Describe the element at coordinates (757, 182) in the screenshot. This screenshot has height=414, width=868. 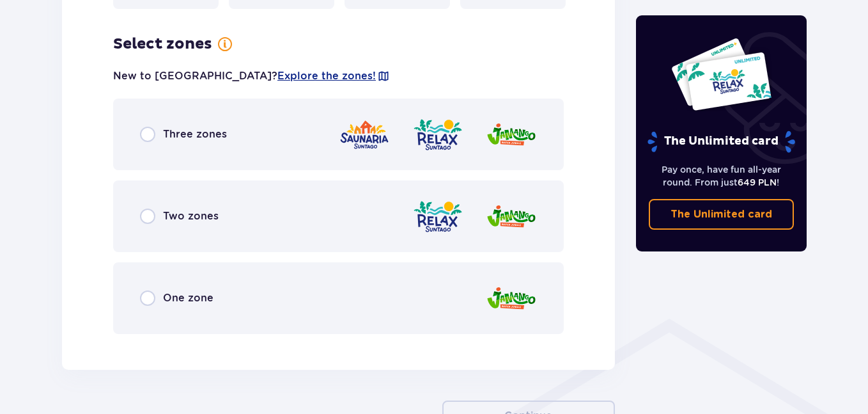
I see `span: 649 PLN` at that location.